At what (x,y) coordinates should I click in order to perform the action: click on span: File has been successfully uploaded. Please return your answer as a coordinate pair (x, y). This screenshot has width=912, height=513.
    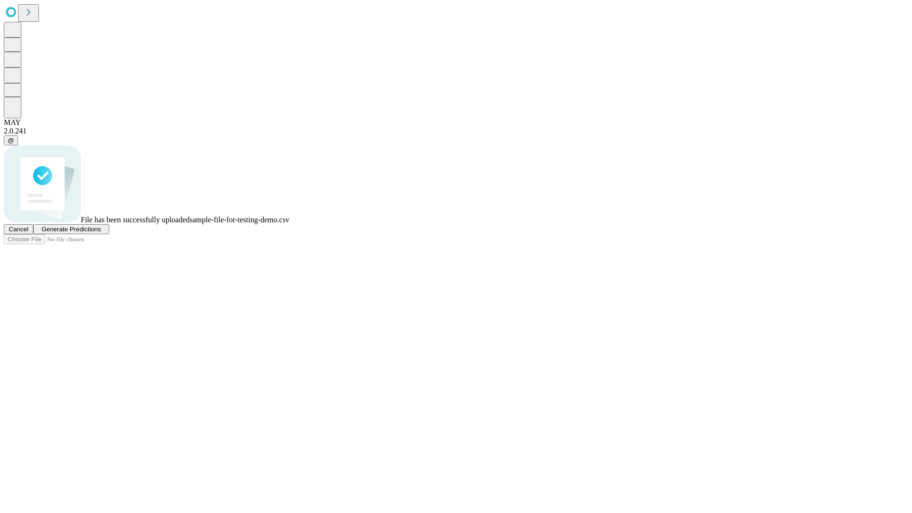
    Looking at the image, I should click on (135, 219).